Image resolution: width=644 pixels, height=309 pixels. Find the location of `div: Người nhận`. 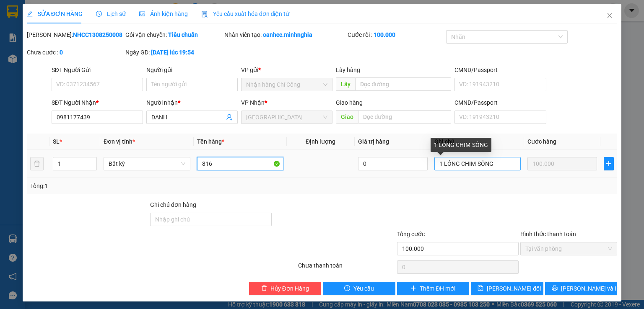

div: Người nhận is located at coordinates (192, 102).